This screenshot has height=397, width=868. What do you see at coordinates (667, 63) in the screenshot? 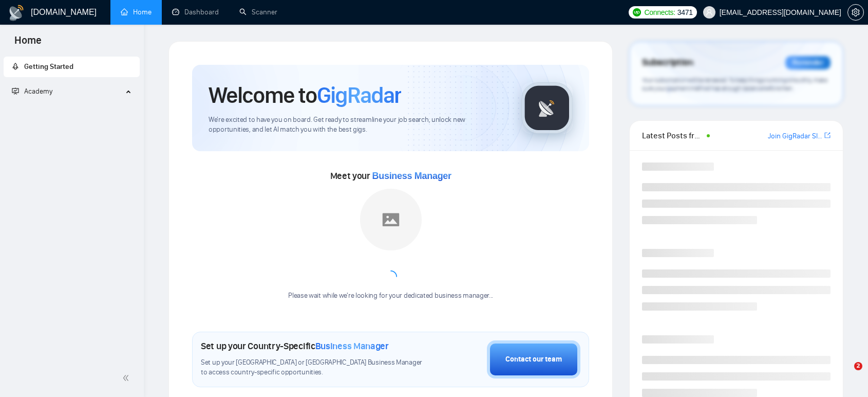
I see `span: Subscription` at bounding box center [667, 63].